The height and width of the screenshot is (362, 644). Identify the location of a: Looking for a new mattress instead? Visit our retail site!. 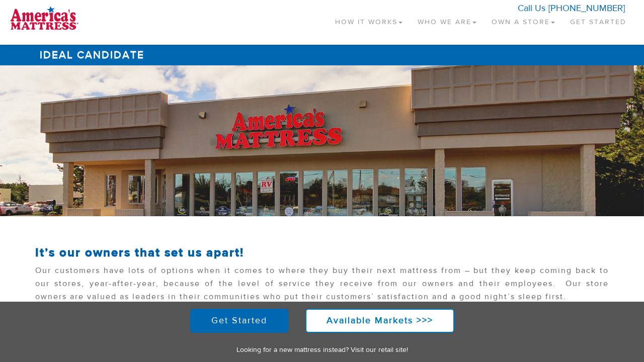
(322, 350).